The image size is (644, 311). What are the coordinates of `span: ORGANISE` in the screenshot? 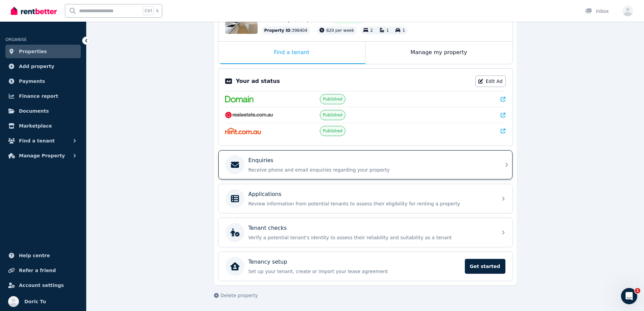 It's located at (16, 40).